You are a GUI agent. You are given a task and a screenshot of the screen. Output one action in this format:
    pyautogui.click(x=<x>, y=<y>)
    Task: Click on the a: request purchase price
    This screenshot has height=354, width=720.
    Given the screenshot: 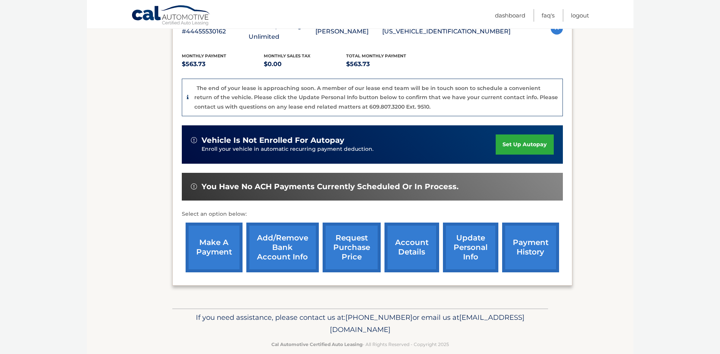 What is the action you would take?
    pyautogui.click(x=351, y=247)
    